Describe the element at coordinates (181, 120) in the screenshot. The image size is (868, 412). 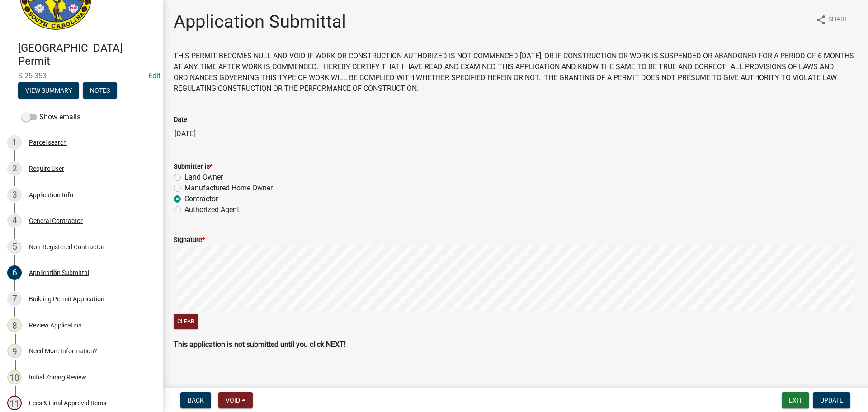
I see `label: Date` at that location.